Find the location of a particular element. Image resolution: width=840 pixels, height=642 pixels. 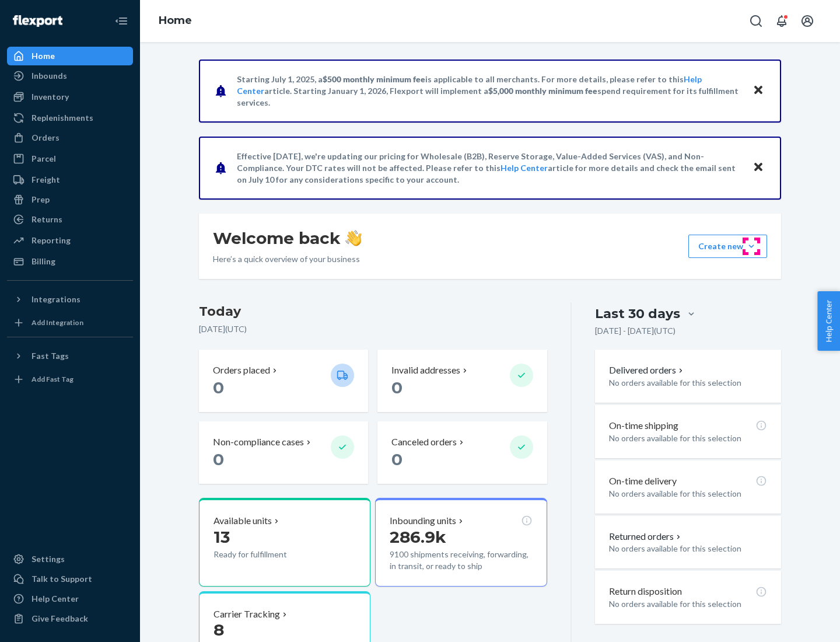

div: Fast Tags is located at coordinates (51, 356).